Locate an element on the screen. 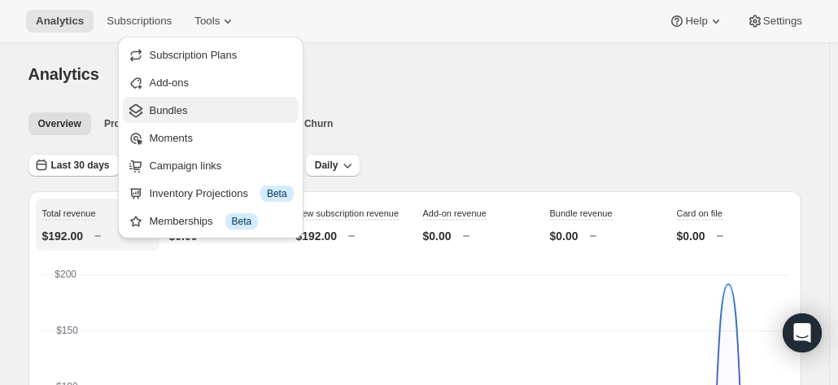 The image size is (838, 385). button: Subscription Plans is located at coordinates (210, 55).